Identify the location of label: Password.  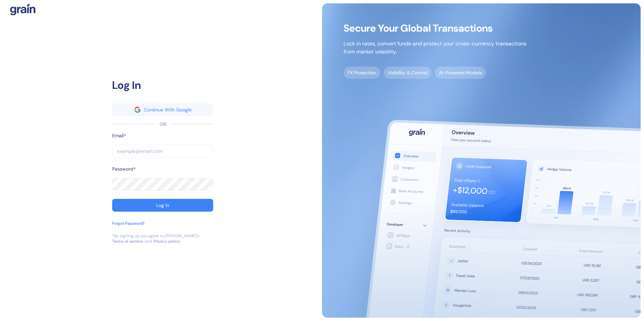
(122, 169).